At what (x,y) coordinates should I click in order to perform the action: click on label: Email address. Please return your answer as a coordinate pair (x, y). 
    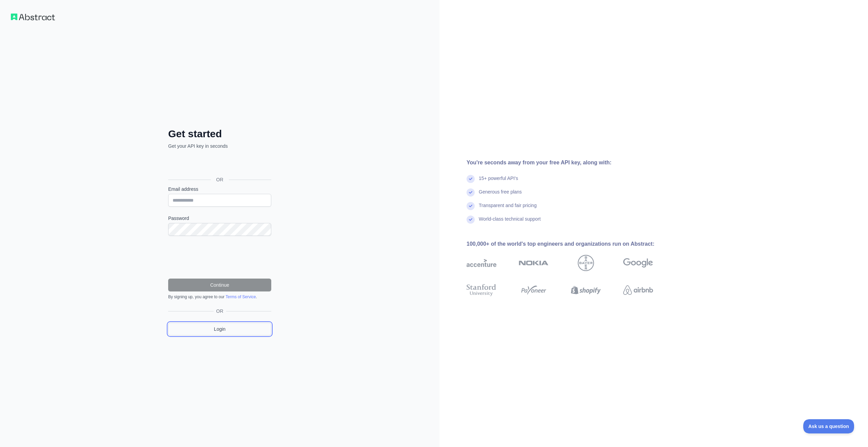
    Looking at the image, I should click on (220, 189).